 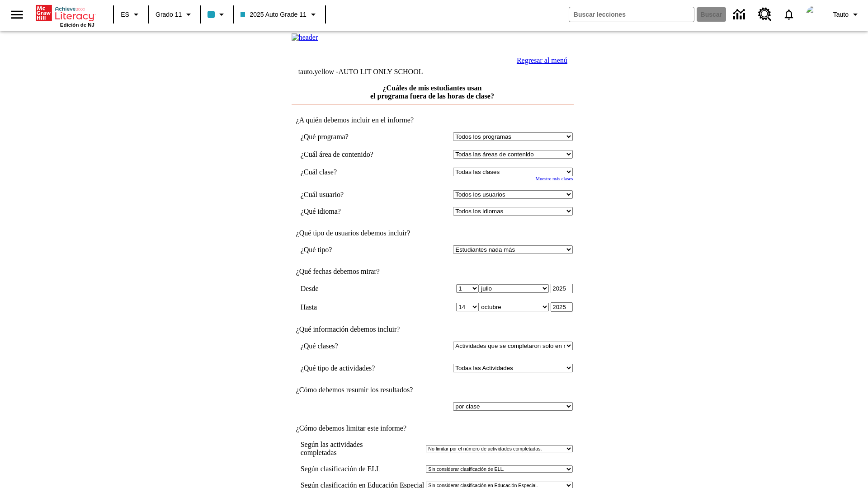 What do you see at coordinates (432, 271) in the screenshot?
I see `td: ¿Qué fechas debemos mirar?` at bounding box center [432, 271].